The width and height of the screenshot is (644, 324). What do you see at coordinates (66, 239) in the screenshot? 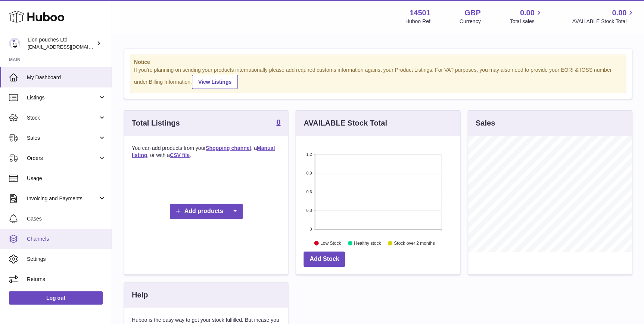
I see `span: Channels` at bounding box center [66, 239].